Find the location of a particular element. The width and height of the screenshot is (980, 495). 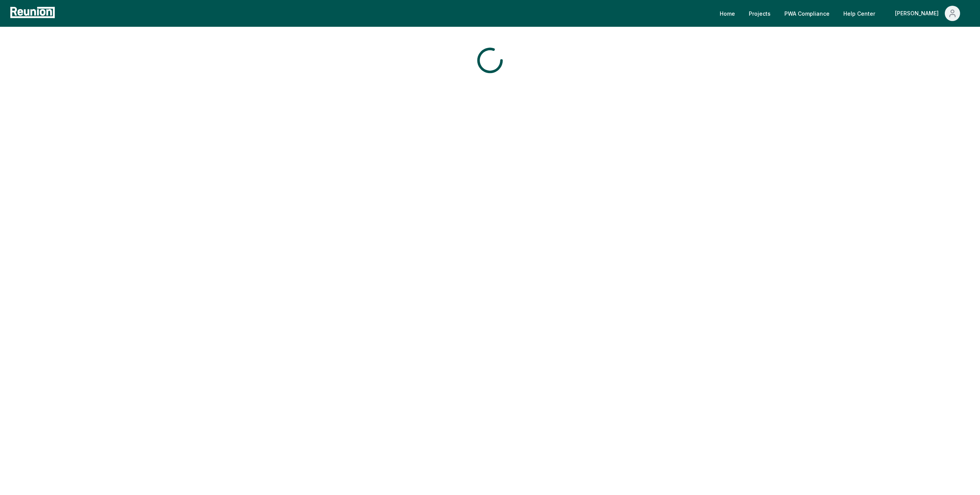

nav: Main is located at coordinates (843, 13).